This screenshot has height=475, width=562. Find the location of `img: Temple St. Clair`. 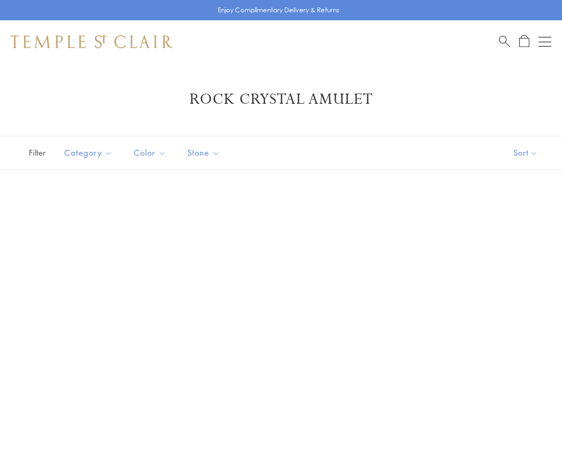

img: Temple St. Clair is located at coordinates (92, 42).